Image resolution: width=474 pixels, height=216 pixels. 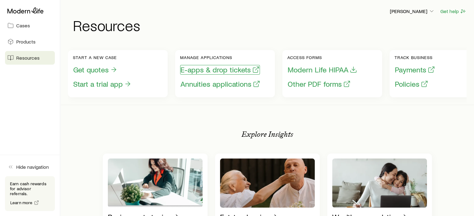 What do you see at coordinates (102, 84) in the screenshot?
I see `button: Start a trial app` at bounding box center [102, 84].